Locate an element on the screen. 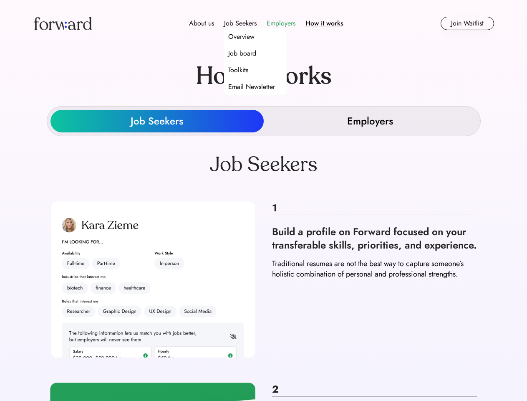 The image size is (527, 401). div: Job board is located at coordinates (242, 53).